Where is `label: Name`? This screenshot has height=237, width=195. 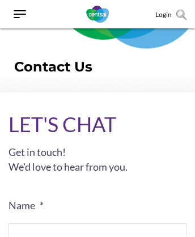
label: Name is located at coordinates (98, 205).